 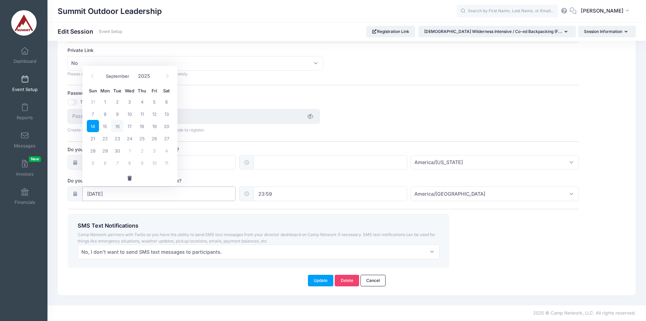 I want to click on span: Tue, so click(x=117, y=91).